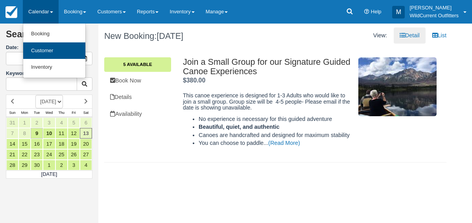 Image resolution: width=472 pixels, height=223 pixels. Describe the element at coordinates (380, 35) in the screenshot. I see `li: View:` at that location.